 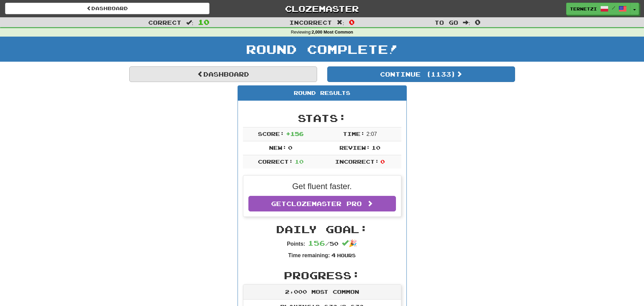 I want to click on span: Incorrect, so click(x=311, y=22).